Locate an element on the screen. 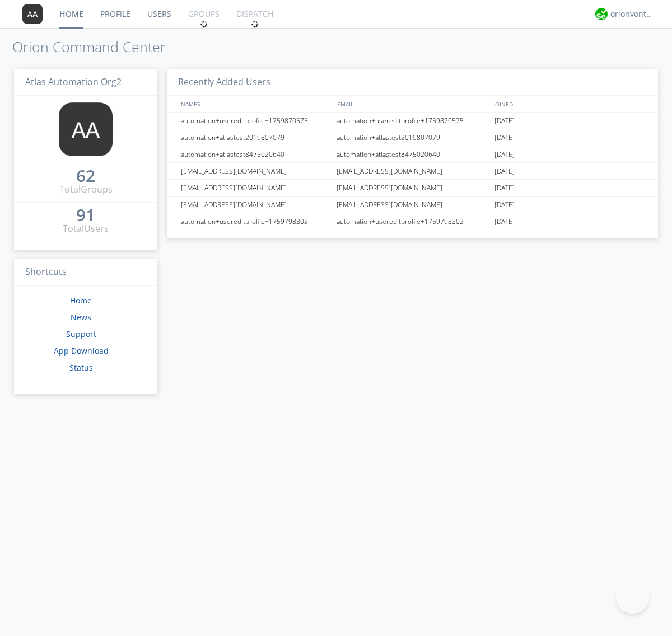 The height and width of the screenshot is (636, 672). a: App Download is located at coordinates (81, 350).